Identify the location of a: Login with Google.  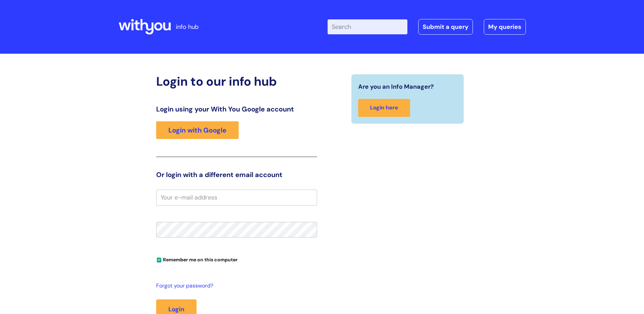
(197, 130).